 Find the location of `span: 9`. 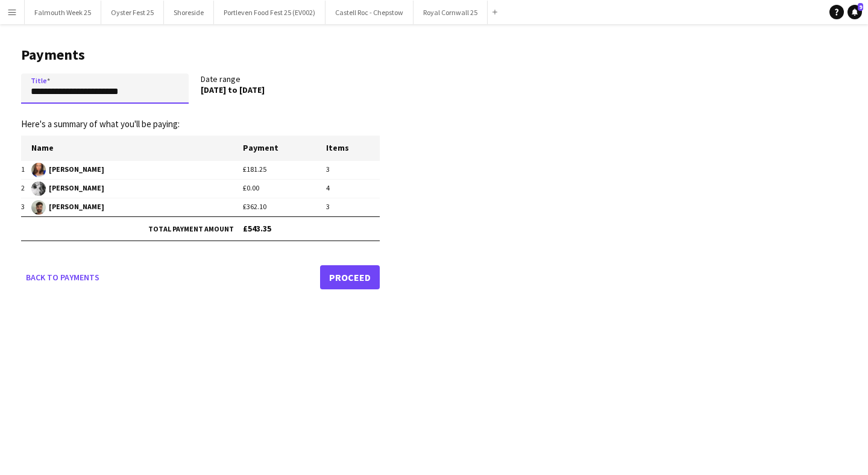

span: 9 is located at coordinates (860, 6).